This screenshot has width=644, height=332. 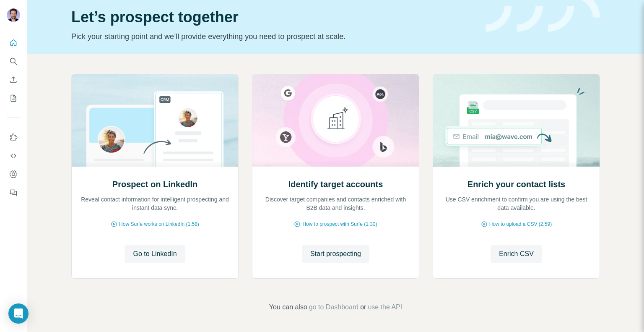 I want to click on h2: Enrich your contact lists, so click(x=516, y=184).